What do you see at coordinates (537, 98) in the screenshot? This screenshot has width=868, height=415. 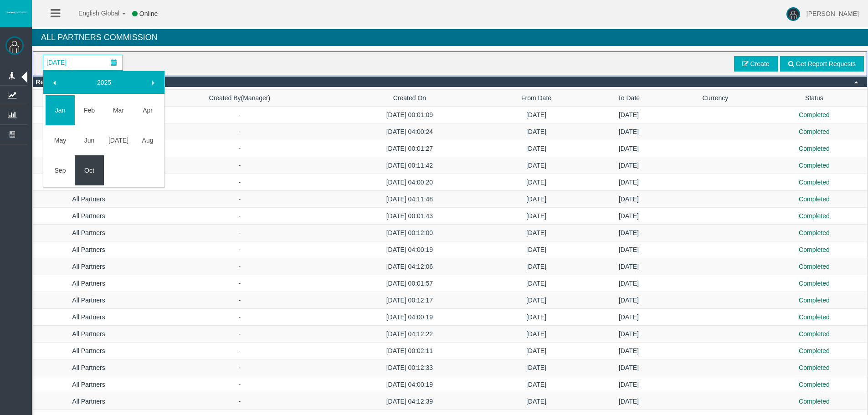 I see `td: From Date` at bounding box center [537, 98].